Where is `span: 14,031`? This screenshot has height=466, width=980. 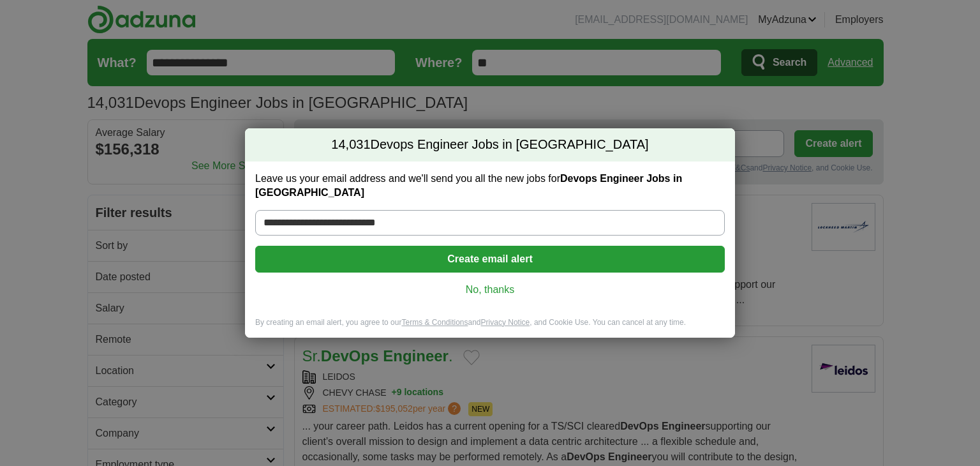 span: 14,031 is located at coordinates (350, 145).